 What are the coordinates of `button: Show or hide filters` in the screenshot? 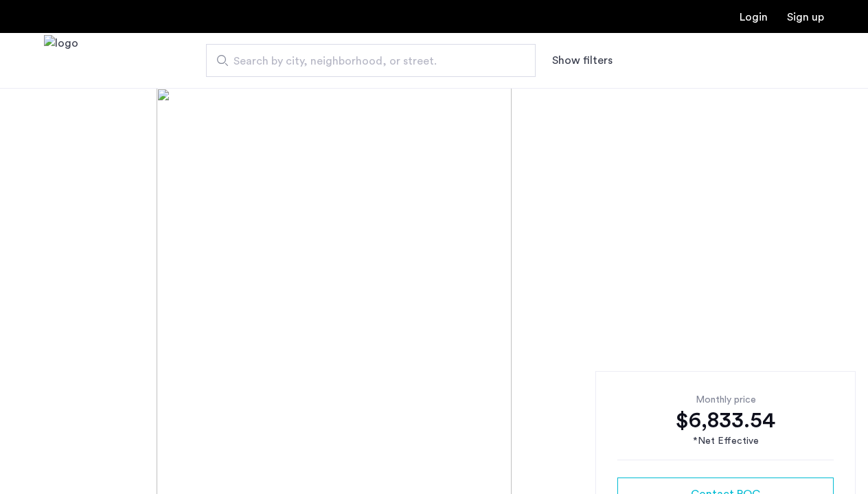 It's located at (582, 61).